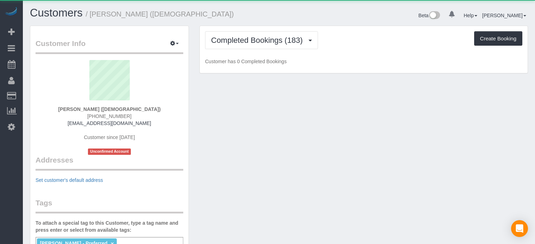  What do you see at coordinates (109, 227) in the screenshot?
I see `label: To attach a special tag to this Customer, type a tag name and press enter or select from availabl...` at bounding box center [109, 227].